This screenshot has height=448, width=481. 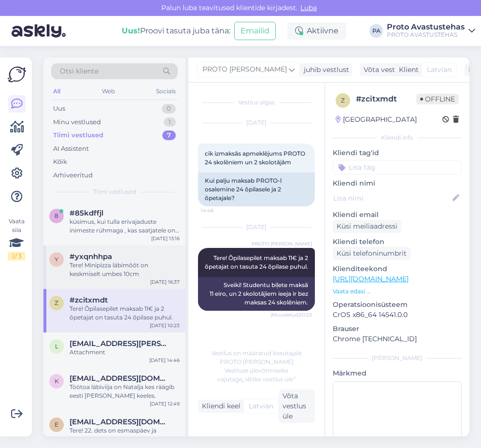 What do you see at coordinates (256, 189) in the screenshot?
I see `div: Kui palju maksab PROTO-l osalemine 24 õpilasele ja 2 õpetajale?` at bounding box center [256, 189].